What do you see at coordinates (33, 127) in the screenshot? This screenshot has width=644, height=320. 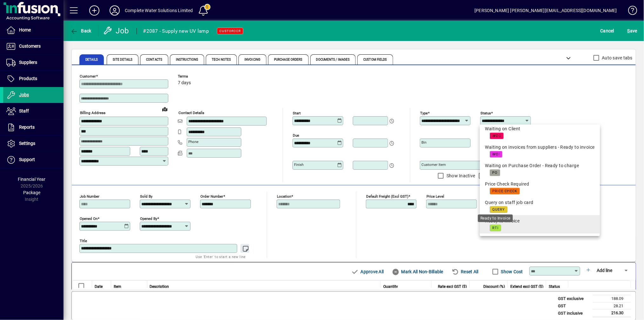 I see `a: Reports` at bounding box center [33, 127].